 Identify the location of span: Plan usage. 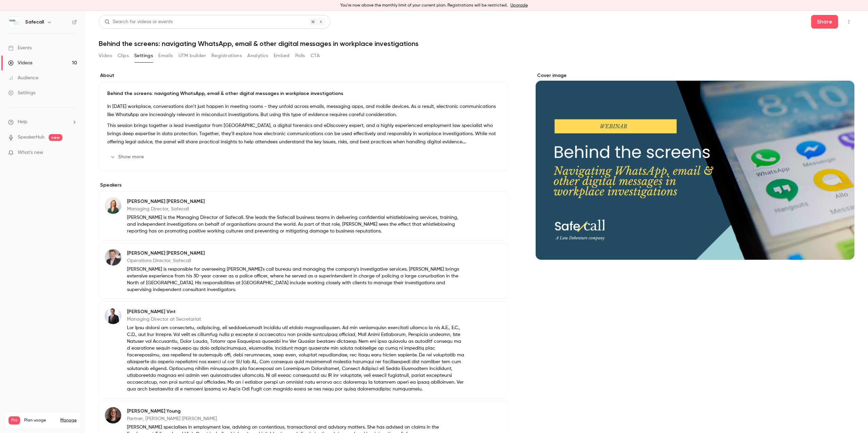
(40, 420).